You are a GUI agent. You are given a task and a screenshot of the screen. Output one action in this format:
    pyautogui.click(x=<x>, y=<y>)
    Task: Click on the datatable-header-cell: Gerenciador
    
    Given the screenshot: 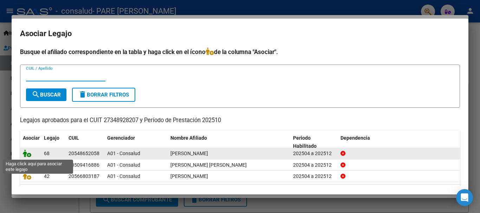 What is the action you would take?
    pyautogui.click(x=136, y=142)
    